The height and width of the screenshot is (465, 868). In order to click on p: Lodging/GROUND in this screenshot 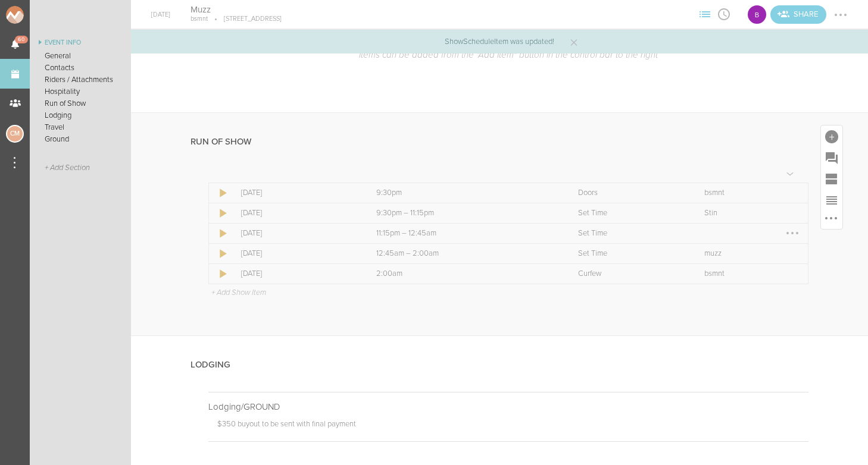, I will do `click(509, 407)`.